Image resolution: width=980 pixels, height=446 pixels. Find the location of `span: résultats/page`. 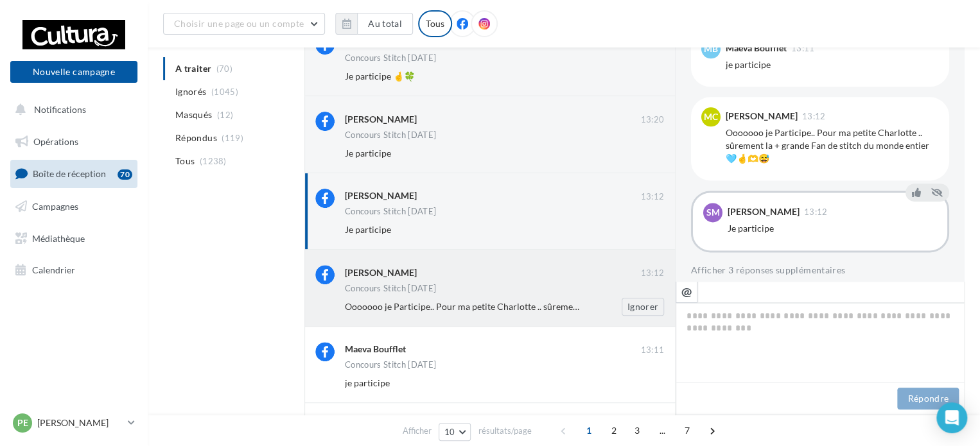

span: résultats/page is located at coordinates (504, 430).